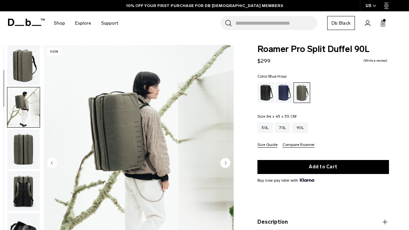  I want to click on a: Db Black, so click(341, 23).